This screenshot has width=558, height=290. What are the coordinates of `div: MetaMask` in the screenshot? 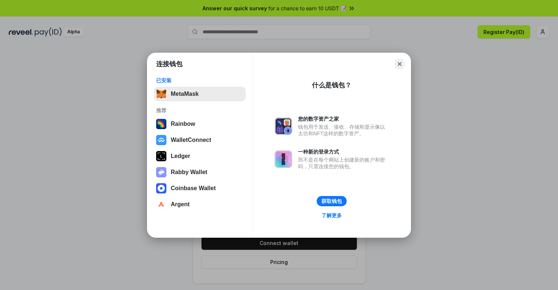 It's located at (185, 94).